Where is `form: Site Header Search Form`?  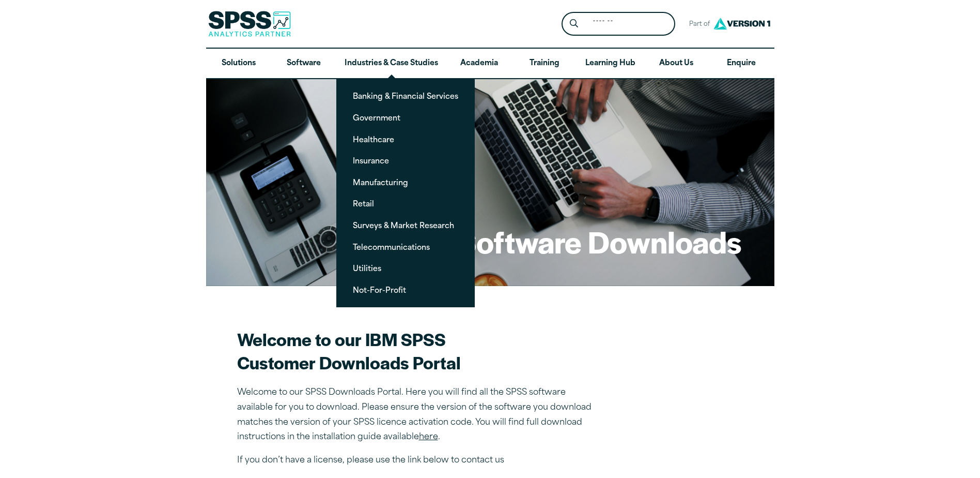 form: Site Header Search Form is located at coordinates (618, 24).